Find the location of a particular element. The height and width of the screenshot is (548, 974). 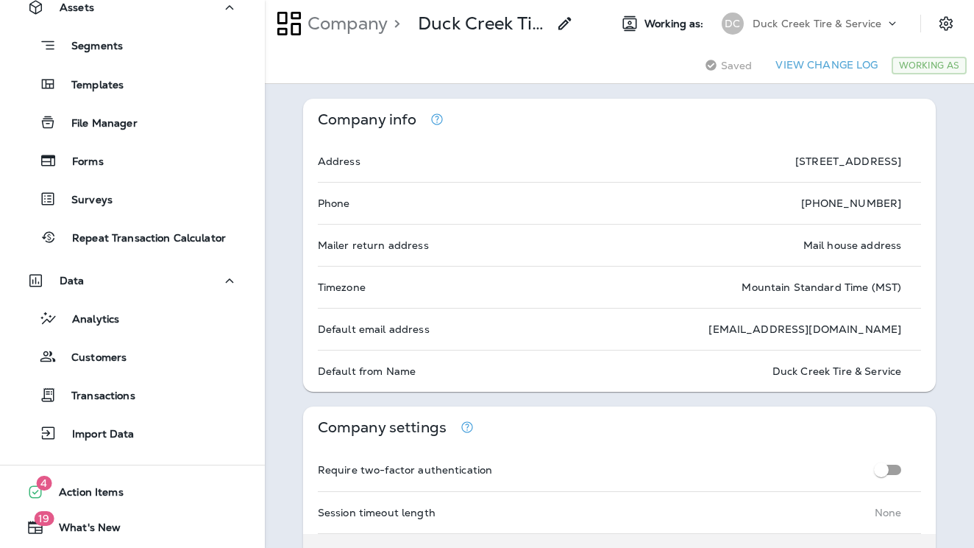

button: Templates is located at coordinates (132, 84).